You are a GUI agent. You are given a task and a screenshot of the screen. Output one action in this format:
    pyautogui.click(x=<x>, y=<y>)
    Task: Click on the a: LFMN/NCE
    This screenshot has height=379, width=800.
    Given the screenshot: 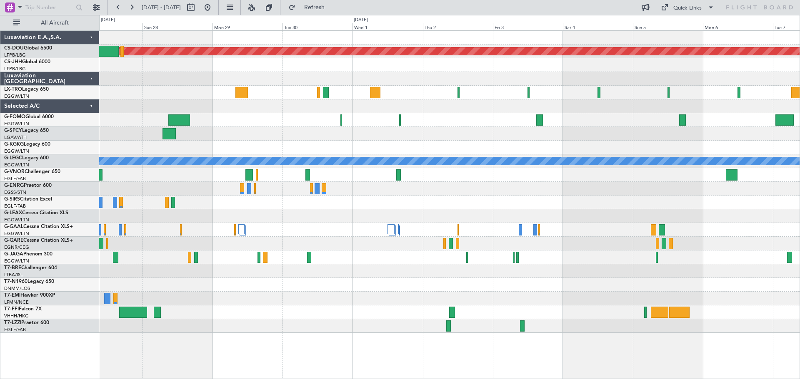 What is the action you would take?
    pyautogui.click(x=16, y=302)
    